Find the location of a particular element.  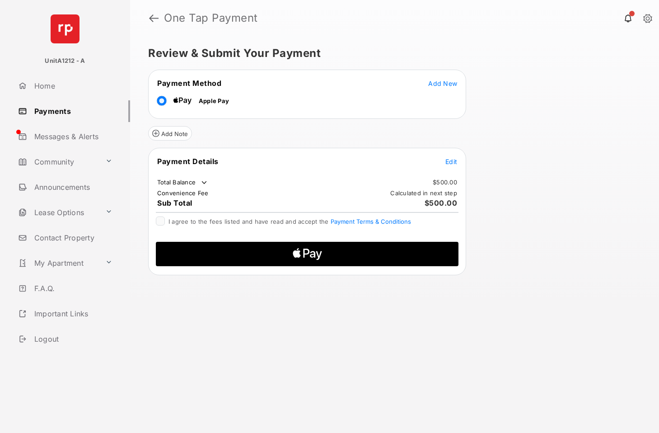

span: Sub Total is located at coordinates (175, 203).